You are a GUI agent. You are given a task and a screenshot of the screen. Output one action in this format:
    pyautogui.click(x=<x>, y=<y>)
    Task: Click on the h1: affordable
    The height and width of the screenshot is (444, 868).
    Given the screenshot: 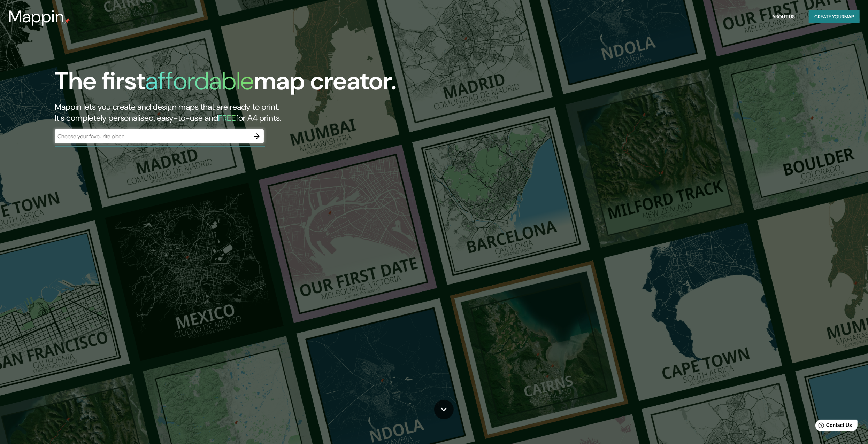 What is the action you would take?
    pyautogui.click(x=200, y=81)
    